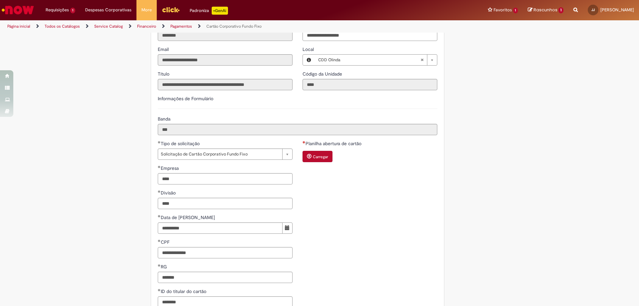 This screenshot has height=306, width=639. What do you see at coordinates (19, 26) in the screenshot?
I see `a: Página inicial` at bounding box center [19, 26].